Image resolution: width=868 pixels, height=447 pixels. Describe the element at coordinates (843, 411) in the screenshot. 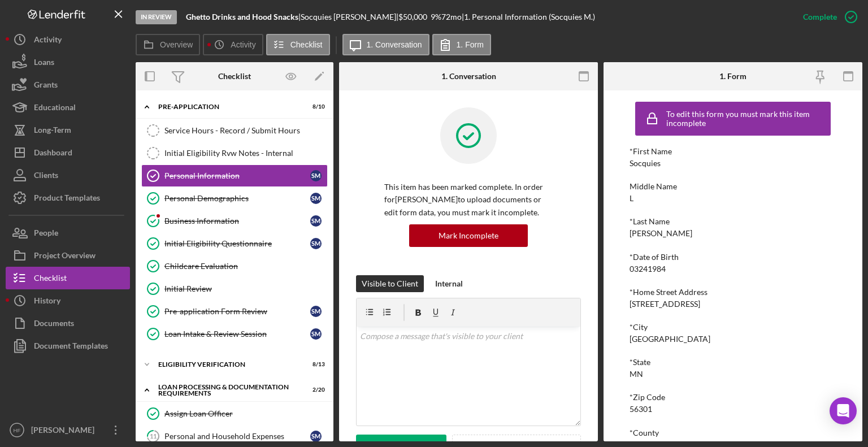

I see `div: Open Intercom Messenger` at that location.